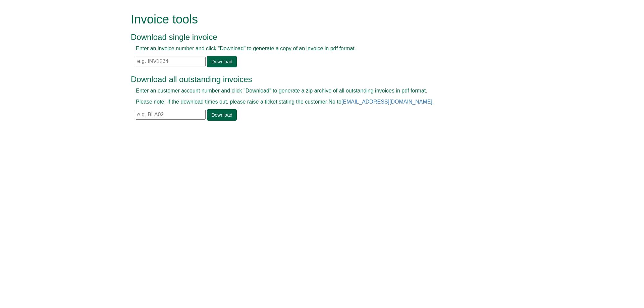 This screenshot has width=644, height=308. Describe the element at coordinates (171, 62) in the screenshot. I see `input: e.g. INV1234` at that location.